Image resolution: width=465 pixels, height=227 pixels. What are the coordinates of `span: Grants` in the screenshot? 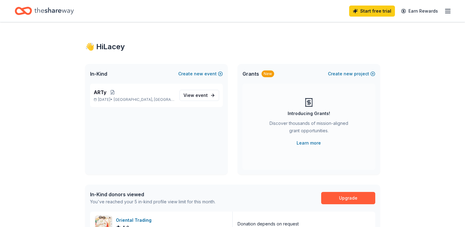 It's located at (251, 74).